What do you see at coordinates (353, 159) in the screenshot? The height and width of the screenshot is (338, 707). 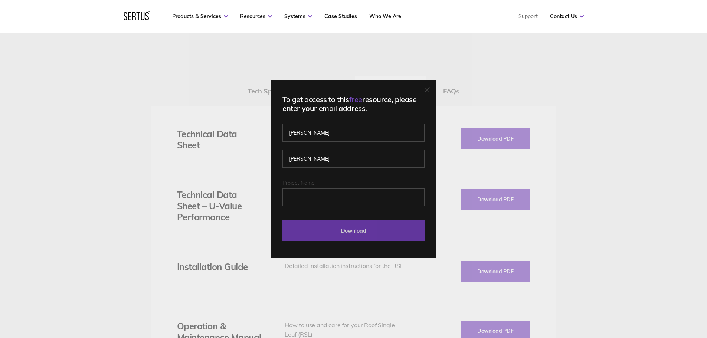 I see `input: Last name*` at bounding box center [353, 159].